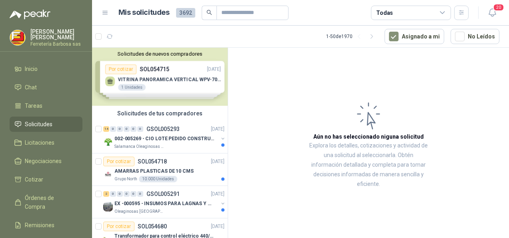 The image size is (509, 238). I want to click on a: Solicitudes, so click(46, 124).